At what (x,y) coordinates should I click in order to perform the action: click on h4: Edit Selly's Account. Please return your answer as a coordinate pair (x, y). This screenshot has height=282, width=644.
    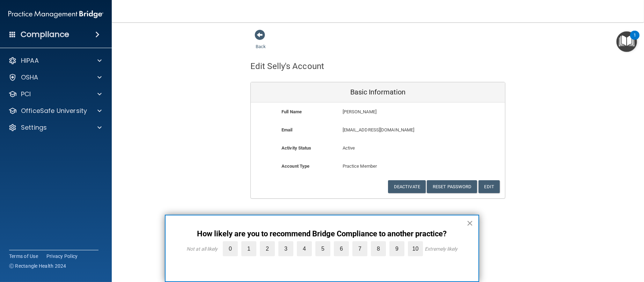
    Looking at the image, I should click on (287, 66).